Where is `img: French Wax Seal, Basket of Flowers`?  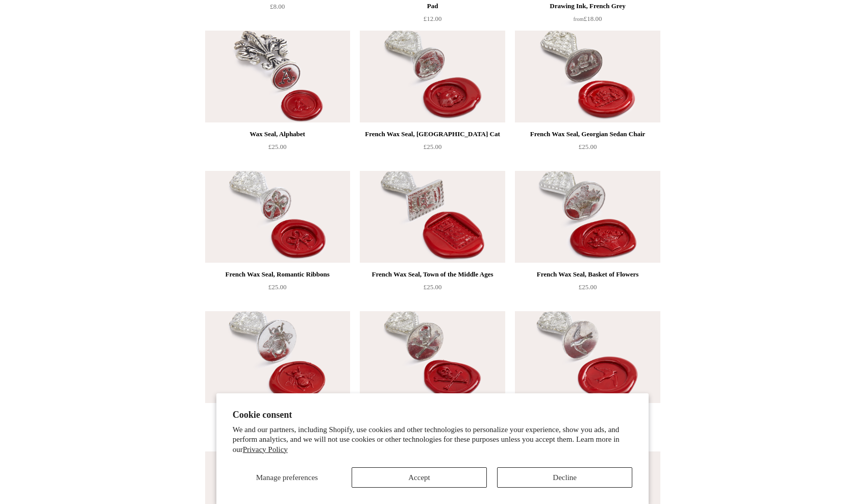 img: French Wax Seal, Basket of Flowers is located at coordinates (588, 217).